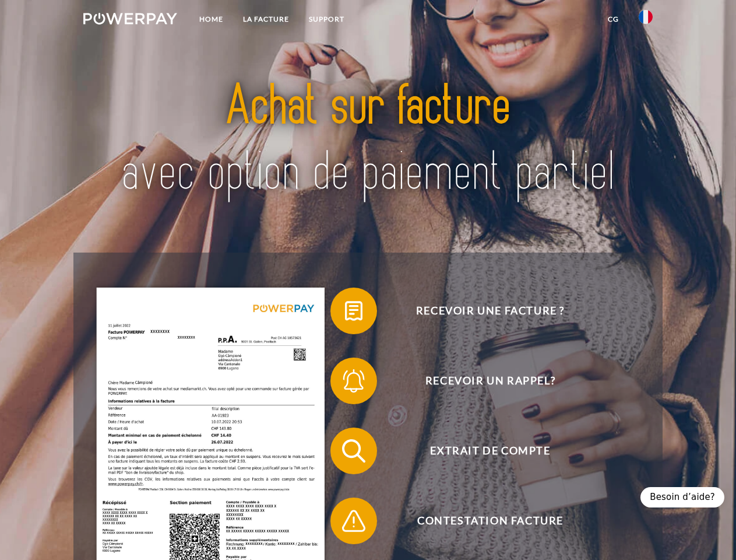 This screenshot has height=560, width=736. Describe the element at coordinates (482, 381) in the screenshot. I see `a: Recevoir un rappel?` at that location.